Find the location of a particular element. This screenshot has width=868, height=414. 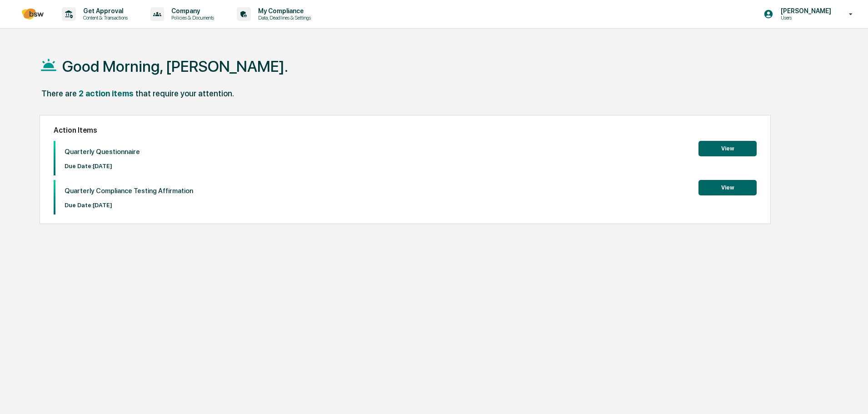

h2: Action Items is located at coordinates (405, 130).